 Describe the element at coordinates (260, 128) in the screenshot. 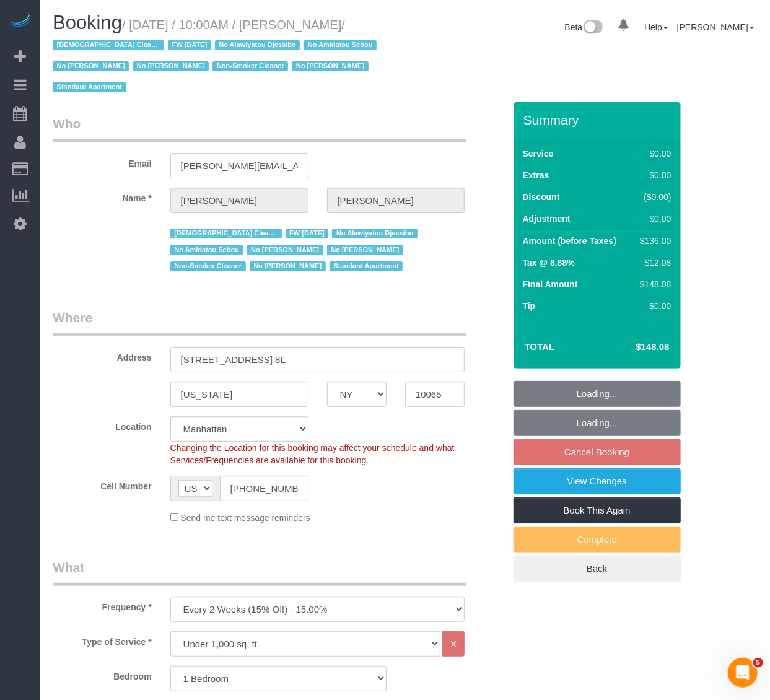

I see `legend: Who` at that location.